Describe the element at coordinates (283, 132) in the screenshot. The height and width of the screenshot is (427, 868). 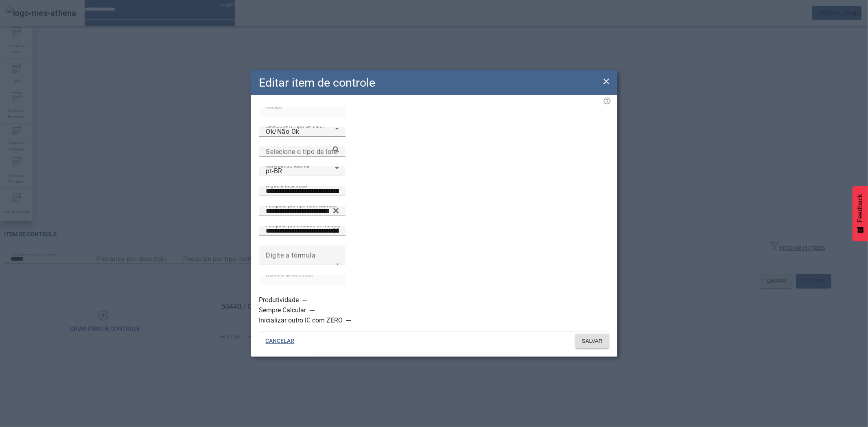
I see `span: Ok/Não Ok` at that location.